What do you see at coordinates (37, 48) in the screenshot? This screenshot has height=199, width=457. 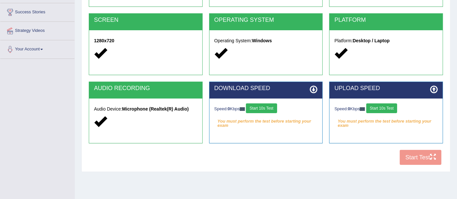 I see `a: Your Account` at bounding box center [37, 48].